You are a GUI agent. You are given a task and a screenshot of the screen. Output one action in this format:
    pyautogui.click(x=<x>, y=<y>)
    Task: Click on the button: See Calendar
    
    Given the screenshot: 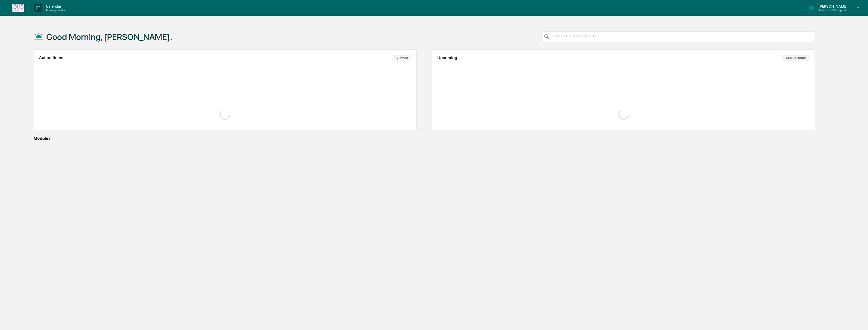 What is the action you would take?
    pyautogui.click(x=795, y=58)
    